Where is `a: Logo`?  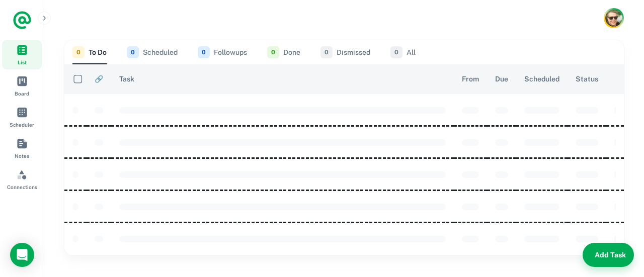
a: Logo is located at coordinates (22, 20).